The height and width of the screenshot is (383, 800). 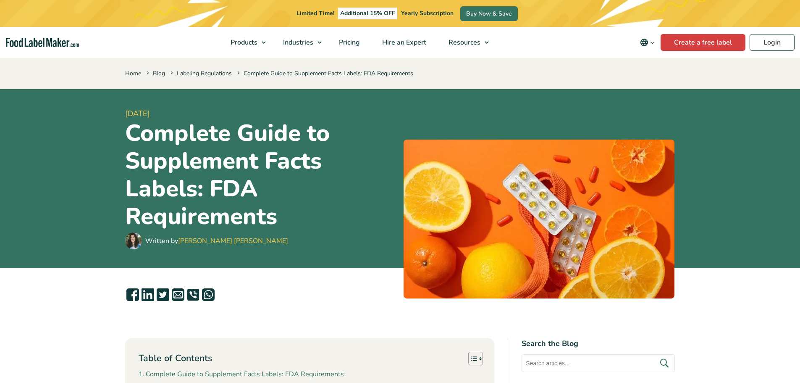 What do you see at coordinates (427, 13) in the screenshot?
I see `span: Yearly Subscription` at bounding box center [427, 13].